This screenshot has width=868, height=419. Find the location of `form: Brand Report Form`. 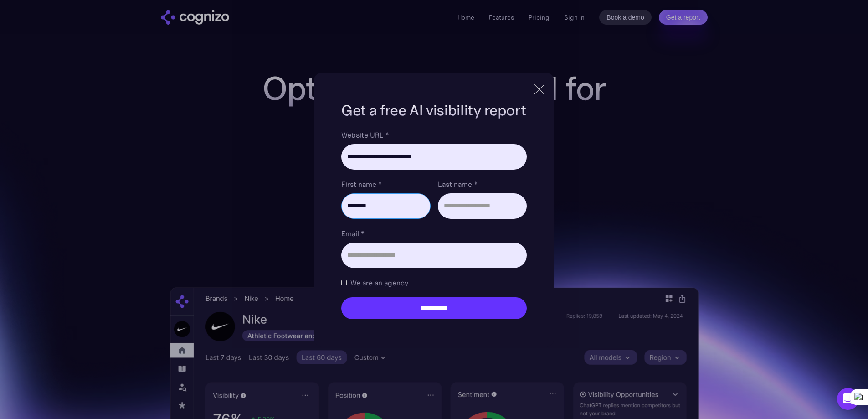

form: Brand Report Form is located at coordinates (434, 225).